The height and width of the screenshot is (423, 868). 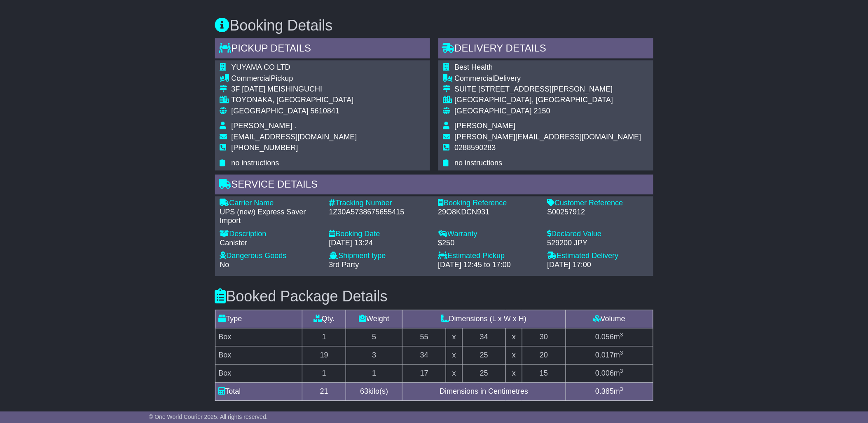 What do you see at coordinates (484, 319) in the screenshot?
I see `td: Dimensions (L x W x H)` at bounding box center [484, 319].